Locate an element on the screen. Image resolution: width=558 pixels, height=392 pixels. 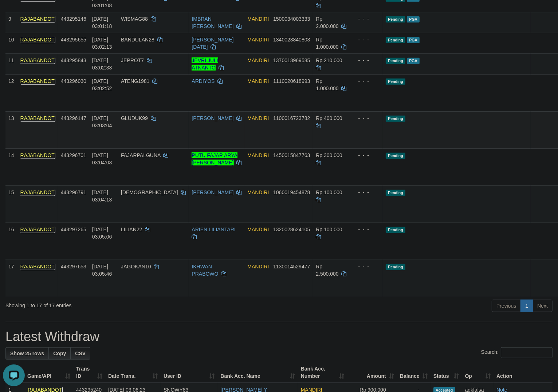
span: Copy 1130014529477 to clipboard is located at coordinates (291, 266).